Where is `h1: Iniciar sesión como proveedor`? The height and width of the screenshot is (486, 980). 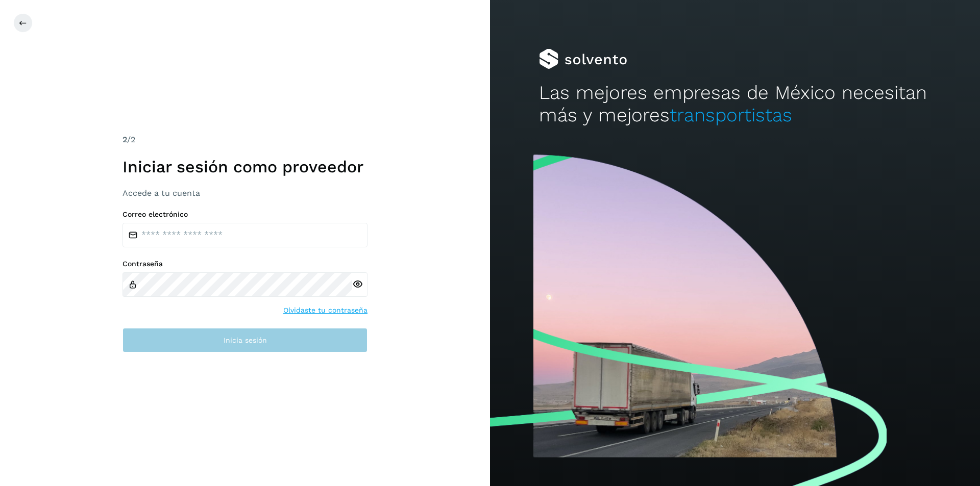
h1: Iniciar sesión como proveedor is located at coordinates (245, 166).